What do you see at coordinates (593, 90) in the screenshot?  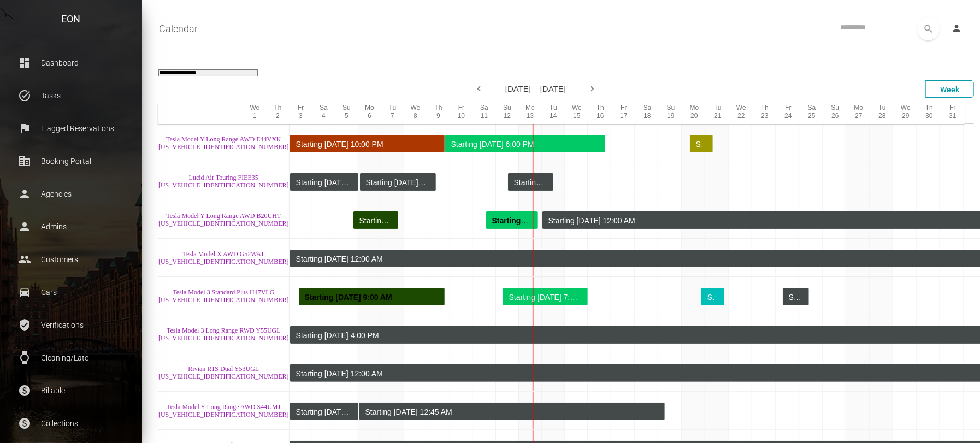 I see `div: Next` at bounding box center [593, 90].